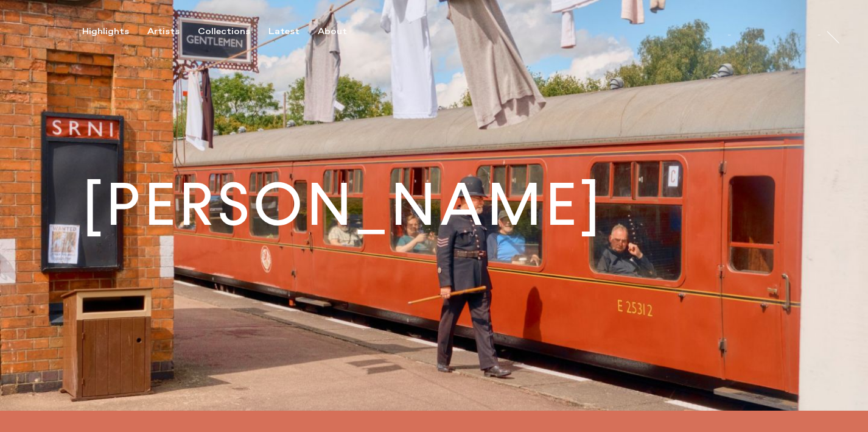  I want to click on button: Collections, so click(233, 31).